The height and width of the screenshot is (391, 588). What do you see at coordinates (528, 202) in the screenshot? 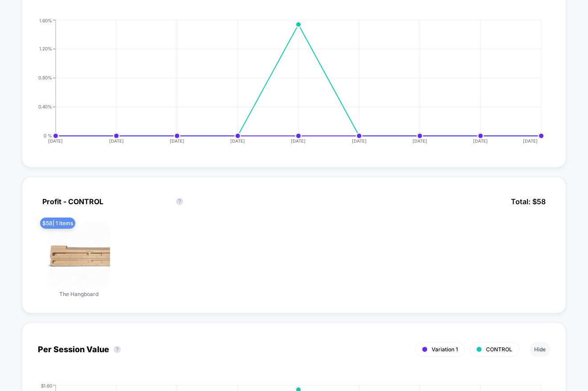
I see `span: Total: $ 58` at bounding box center [528, 202].